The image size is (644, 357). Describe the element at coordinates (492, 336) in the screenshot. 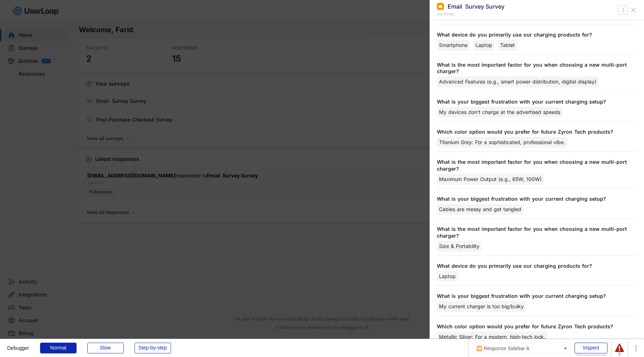

I see `div: Metallic Silver: For a modern, high-tech look.` at that location.